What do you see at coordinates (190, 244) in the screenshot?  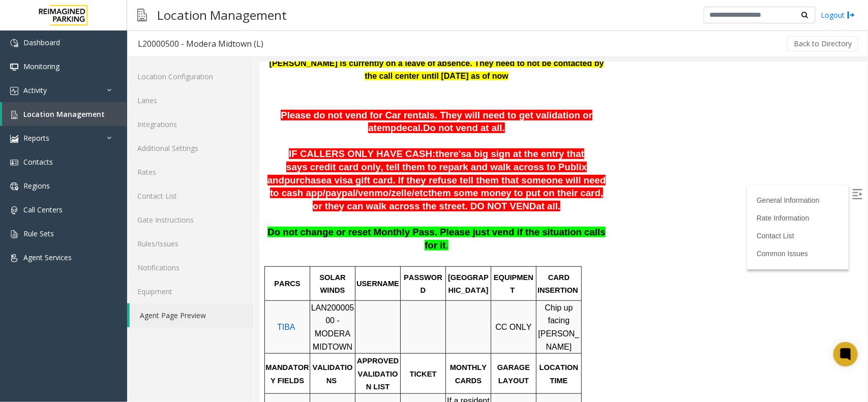 I see `a: Rules/Issues` at bounding box center [190, 244].